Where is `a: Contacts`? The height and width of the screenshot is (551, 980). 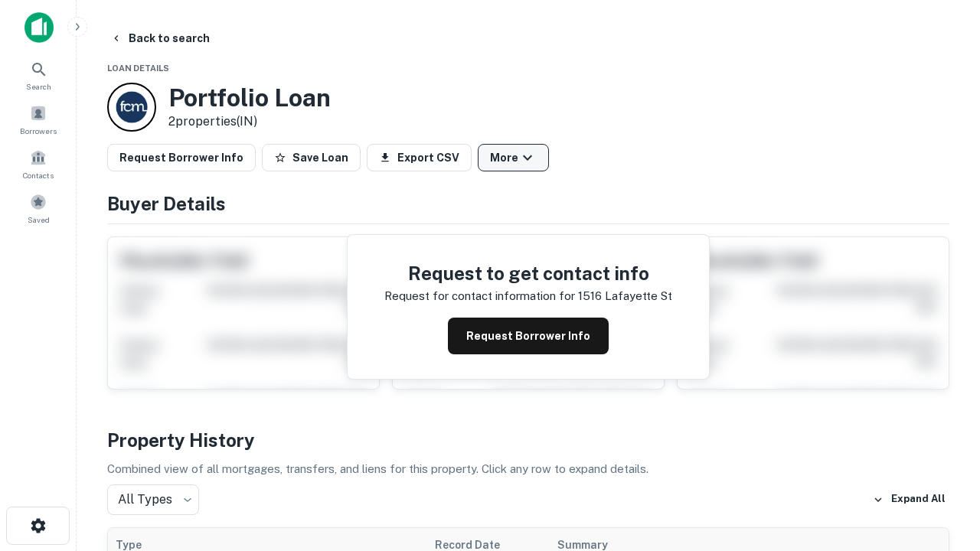
a: Contacts is located at coordinates (38, 164).